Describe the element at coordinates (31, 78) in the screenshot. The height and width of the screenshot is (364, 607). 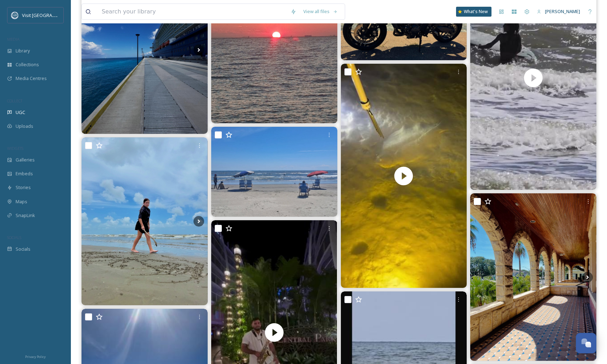
I see `span: Media Centres` at that location.